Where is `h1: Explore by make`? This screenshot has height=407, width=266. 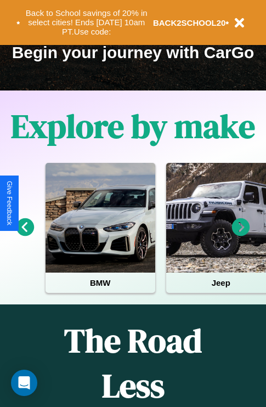 h1: Explore by make is located at coordinates (133, 126).